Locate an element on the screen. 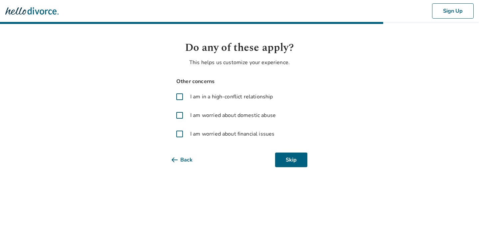 Image resolution: width=479 pixels, height=228 pixels. img: Hello Divorce Logo is located at coordinates (32, 11).